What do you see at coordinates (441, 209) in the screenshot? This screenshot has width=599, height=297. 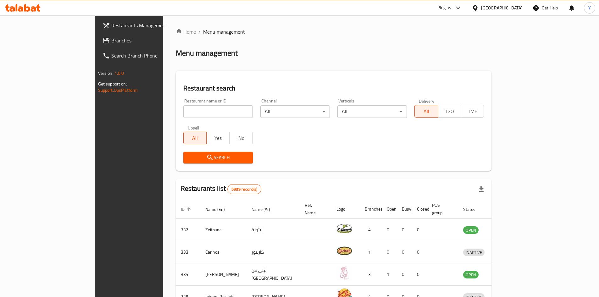 I see `span: POS group` at bounding box center [441, 209].